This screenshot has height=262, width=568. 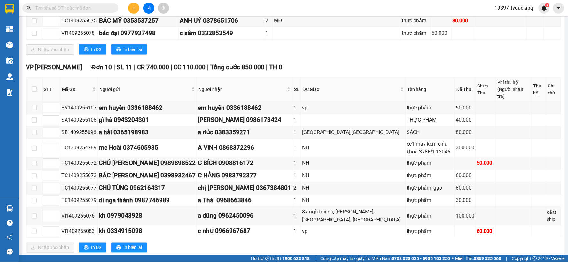 What do you see at coordinates (465, 176) in the screenshot?
I see `div: 60.000` at bounding box center [465, 176].